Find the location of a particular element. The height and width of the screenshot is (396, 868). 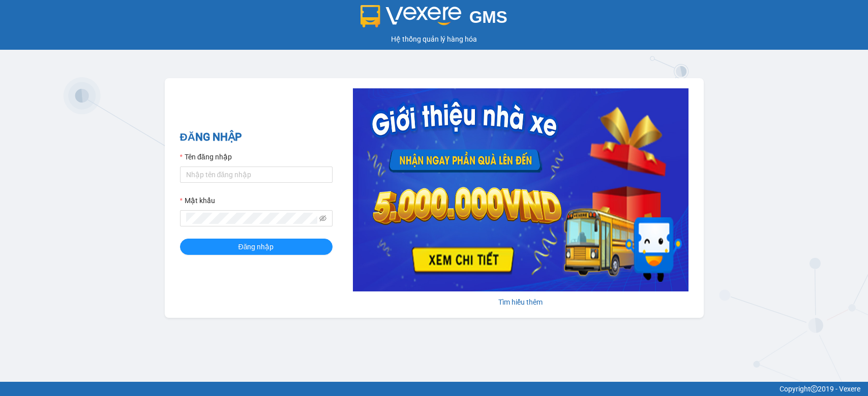

input: Tên đăng nhập is located at coordinates (257, 175).